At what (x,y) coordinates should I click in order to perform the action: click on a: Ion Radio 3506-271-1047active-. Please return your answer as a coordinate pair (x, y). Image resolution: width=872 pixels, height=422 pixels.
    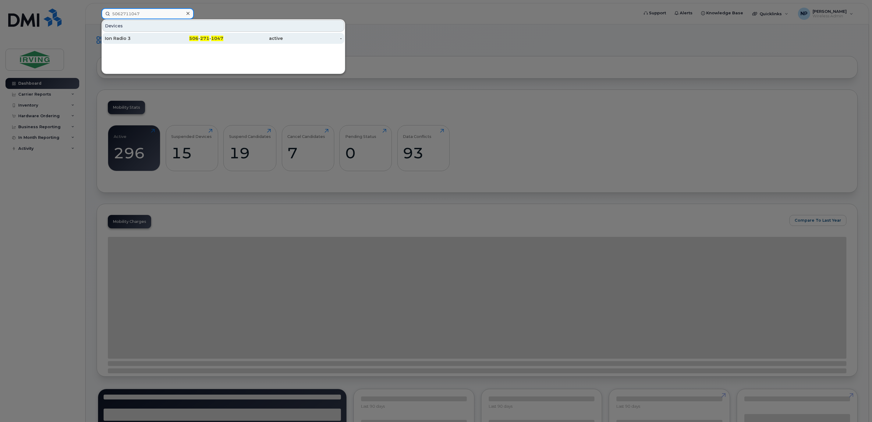
    Looking at the image, I should click on (223, 38).